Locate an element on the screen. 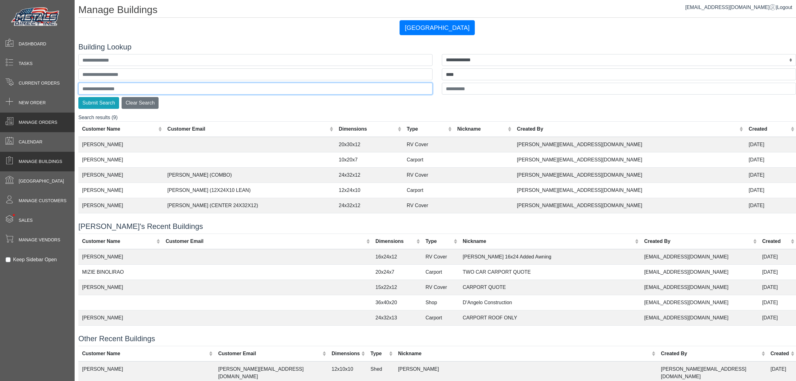 The image size is (796, 381). img: Metals Direct Inc Logo is located at coordinates (36, 17).